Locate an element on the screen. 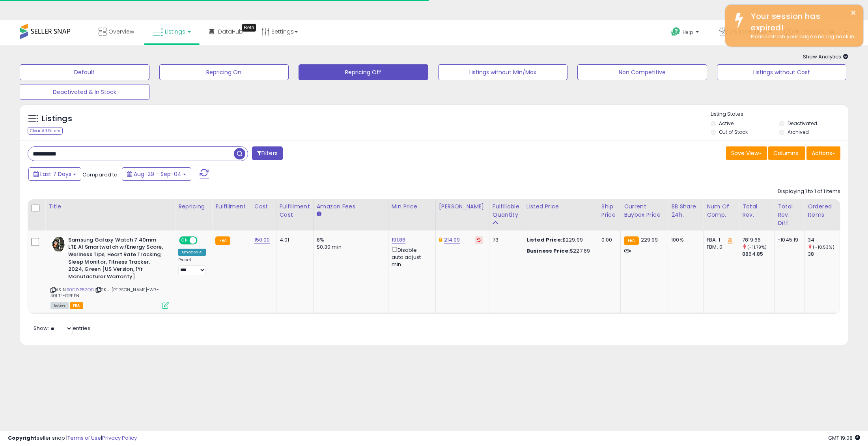 The image size is (868, 446). span: Show: entries is located at coordinates (62, 328).